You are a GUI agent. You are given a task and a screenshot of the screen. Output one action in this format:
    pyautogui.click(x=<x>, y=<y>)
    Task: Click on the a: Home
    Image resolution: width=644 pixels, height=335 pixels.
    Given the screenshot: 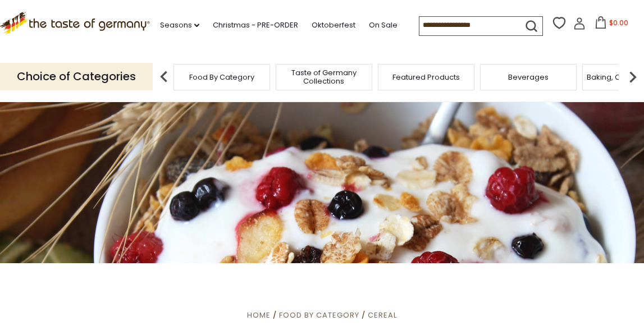 What is the action you would take?
    pyautogui.click(x=259, y=315)
    